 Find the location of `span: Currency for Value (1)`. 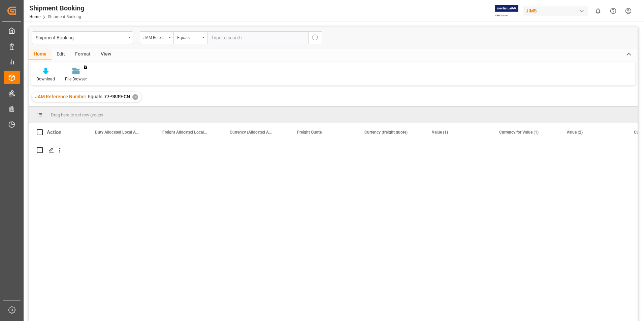

span: Currency for Value (1) is located at coordinates (519, 133).